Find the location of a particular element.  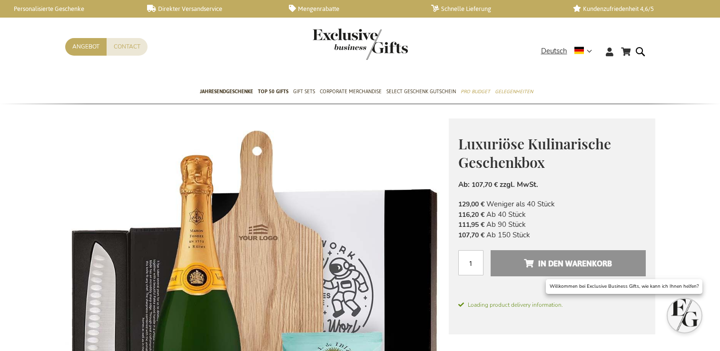

span: 116,20 € is located at coordinates (471, 215).